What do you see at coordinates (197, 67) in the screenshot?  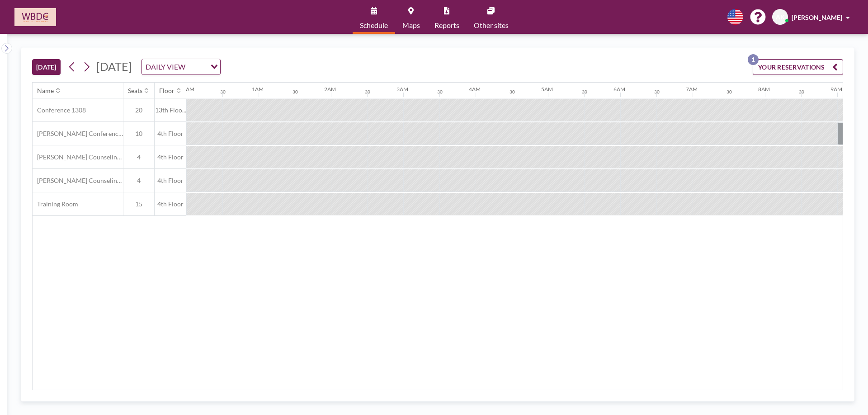 I see `input: Search for option` at bounding box center [197, 67].